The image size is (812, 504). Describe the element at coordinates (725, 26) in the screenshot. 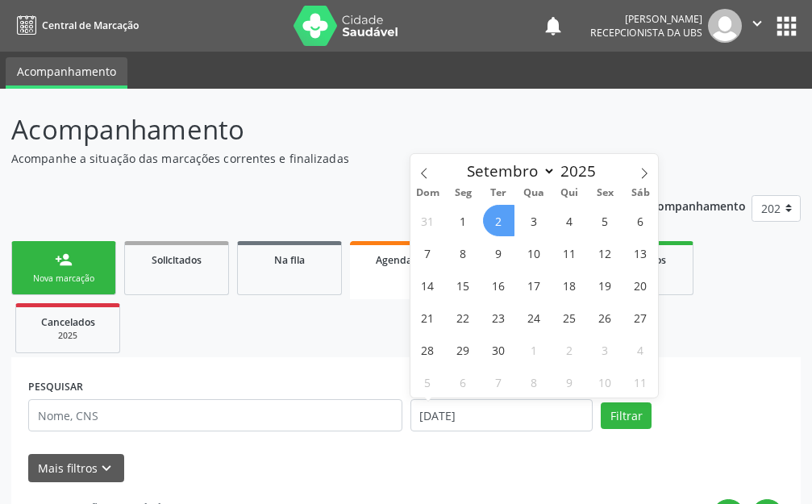

I see `img: img` at that location.